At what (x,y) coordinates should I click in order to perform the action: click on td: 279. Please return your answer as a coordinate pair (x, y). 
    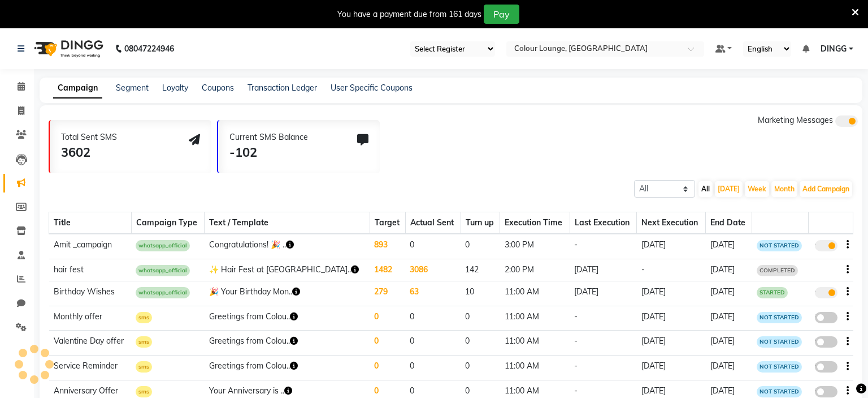
    Looking at the image, I should click on (387, 293).